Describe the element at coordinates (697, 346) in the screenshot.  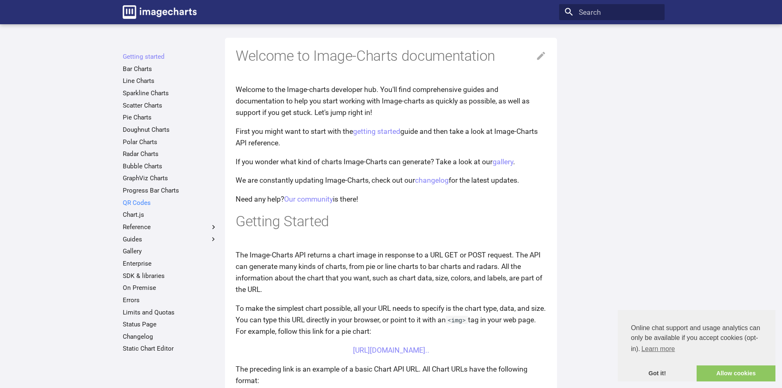
I see `div: cookieconsent` at that location.